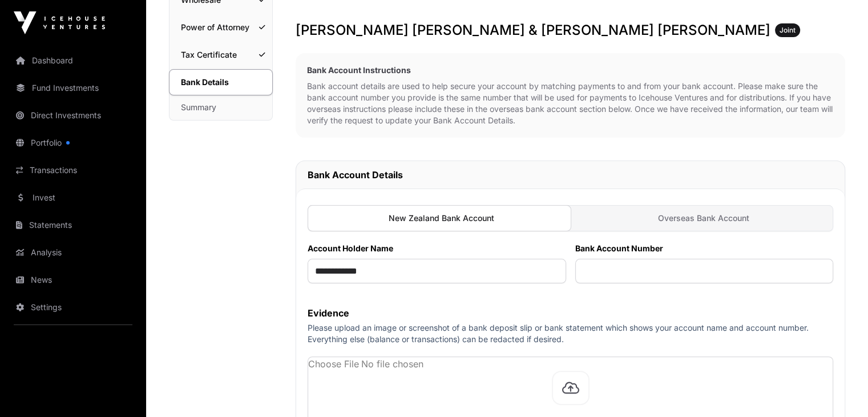 The width and height of the screenshot is (868, 417). I want to click on a: Tax Certificate, so click(221, 55).